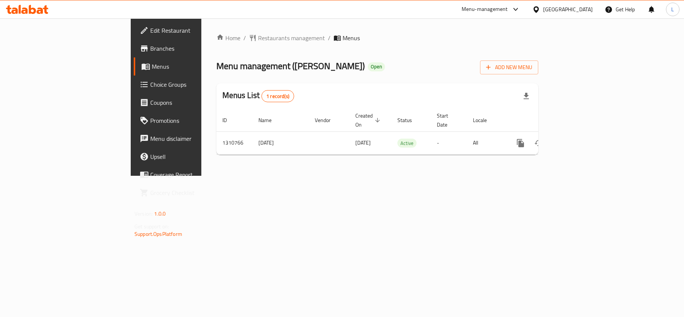 The height and width of the screenshot is (317, 684). What do you see at coordinates (258, 96) in the screenshot?
I see `h2: Menus List` at bounding box center [258, 96].